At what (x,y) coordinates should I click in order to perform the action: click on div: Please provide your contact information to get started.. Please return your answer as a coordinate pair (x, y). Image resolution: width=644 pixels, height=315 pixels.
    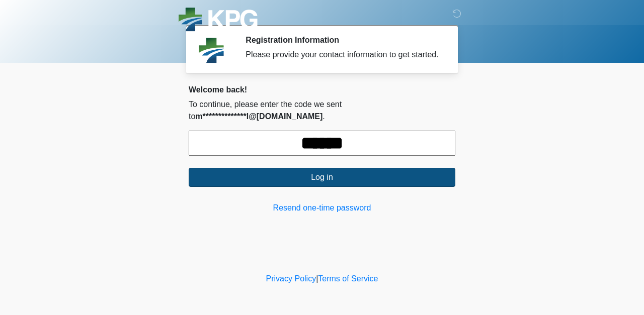
    Looking at the image, I should click on (343, 55).